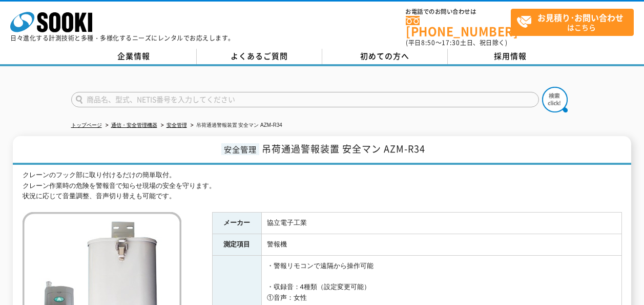 The width and height of the screenshot is (644, 305). I want to click on th: メーカー, so click(236, 223).